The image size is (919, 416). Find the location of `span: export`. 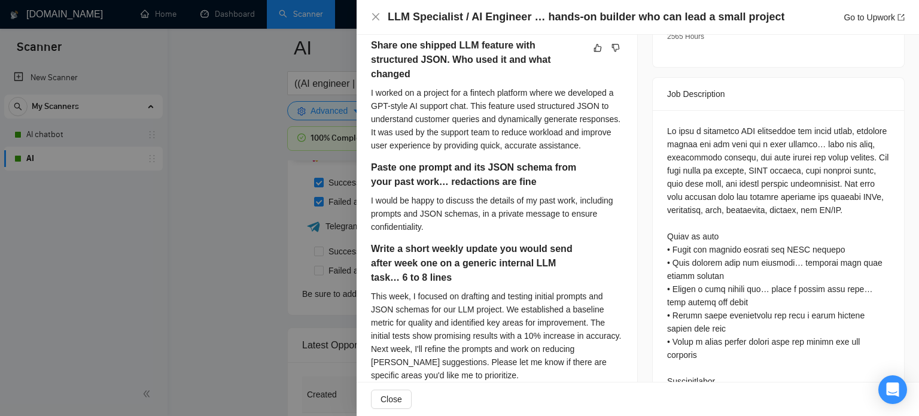

span: export is located at coordinates (901, 17).